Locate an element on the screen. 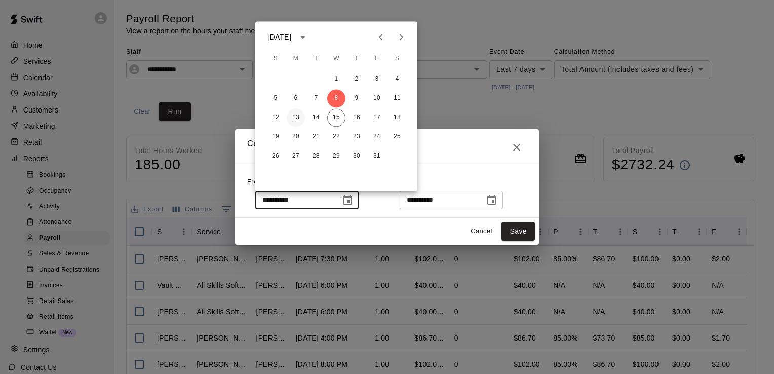  button: 4 is located at coordinates (397, 79).